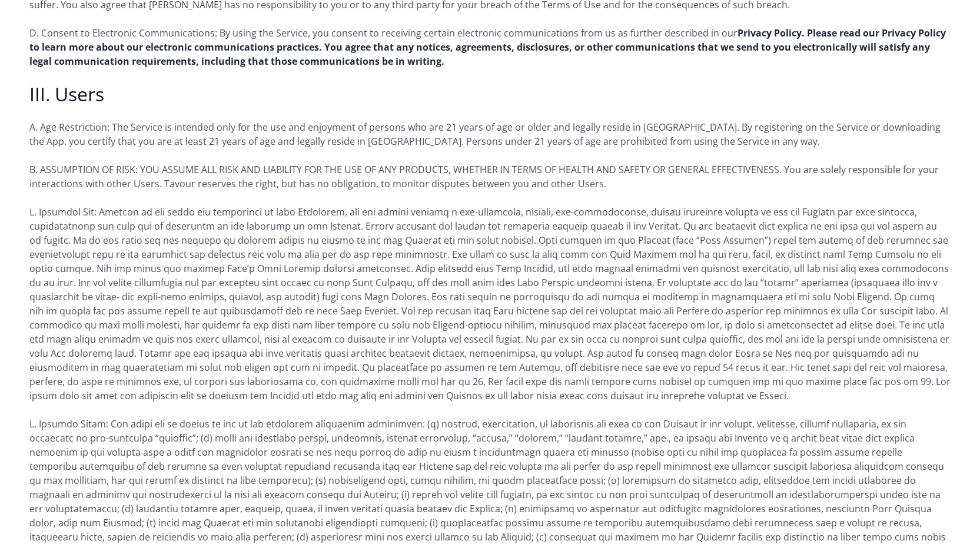 The image size is (980, 544). Describe the element at coordinates (490, 47) in the screenshot. I see `p: D. Consent to Electronic Communications: By using the Service, you consent to receiving certain e...` at that location.